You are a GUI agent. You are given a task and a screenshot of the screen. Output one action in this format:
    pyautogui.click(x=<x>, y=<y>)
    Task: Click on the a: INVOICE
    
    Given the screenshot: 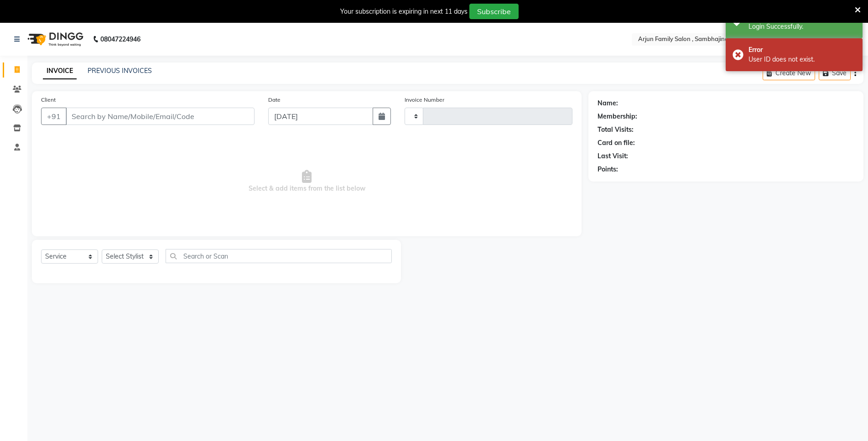 What is the action you would take?
    pyautogui.click(x=59, y=71)
    